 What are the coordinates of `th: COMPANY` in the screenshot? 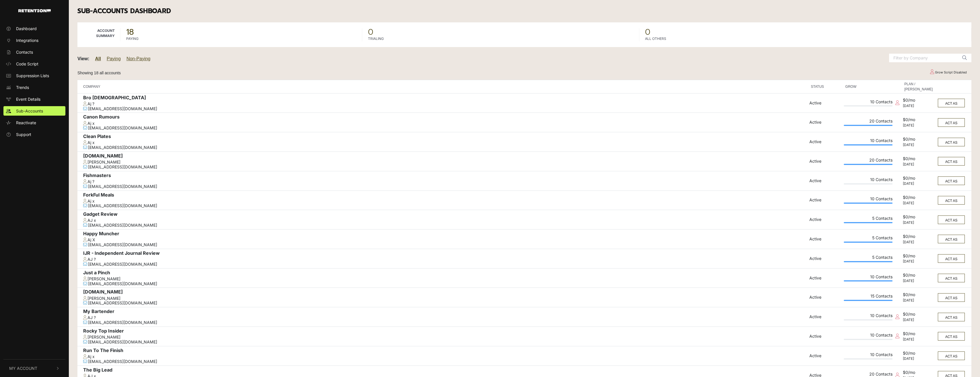 It's located at (442, 87).